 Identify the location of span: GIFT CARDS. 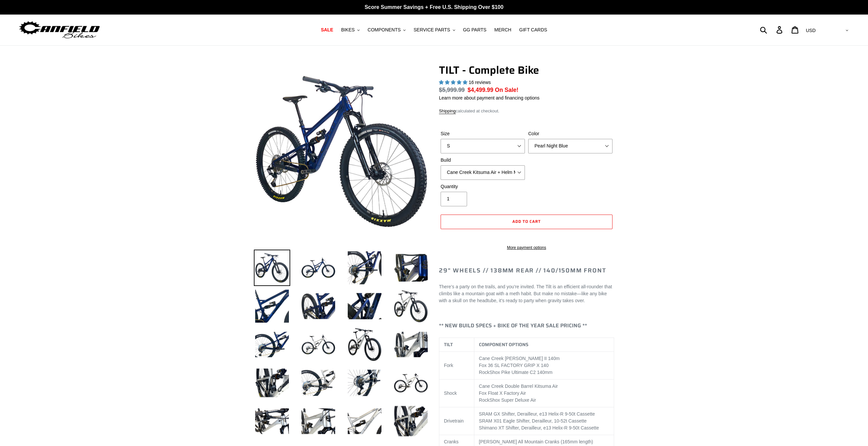
(533, 30).